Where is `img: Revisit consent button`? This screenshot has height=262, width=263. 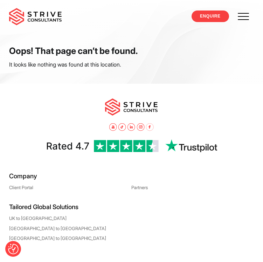
img: Revisit consent button is located at coordinates (13, 249).